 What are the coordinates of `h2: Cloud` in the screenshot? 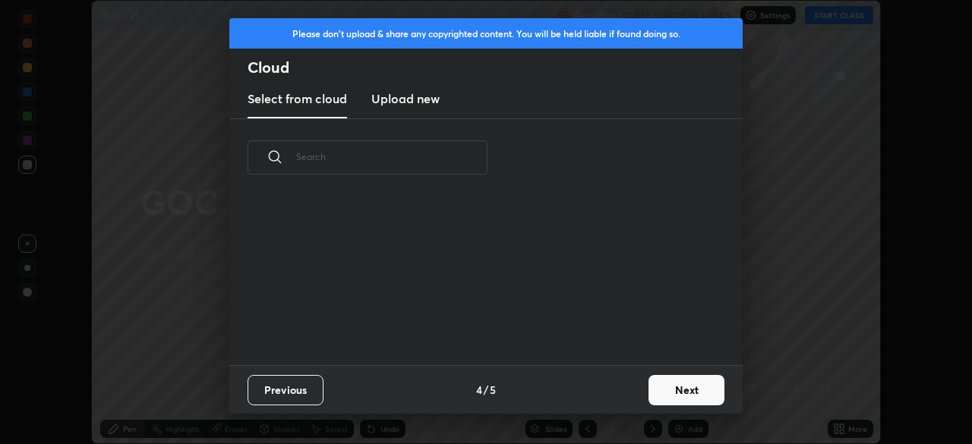 It's located at (495, 68).